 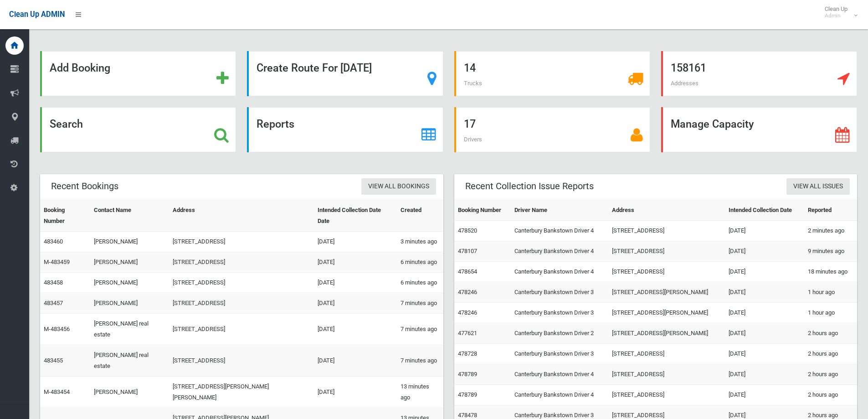 I want to click on span: Trucks, so click(x=473, y=83).